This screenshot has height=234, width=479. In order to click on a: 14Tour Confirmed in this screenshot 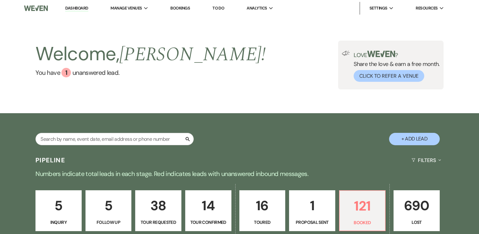, I will do `click(208, 211)`.